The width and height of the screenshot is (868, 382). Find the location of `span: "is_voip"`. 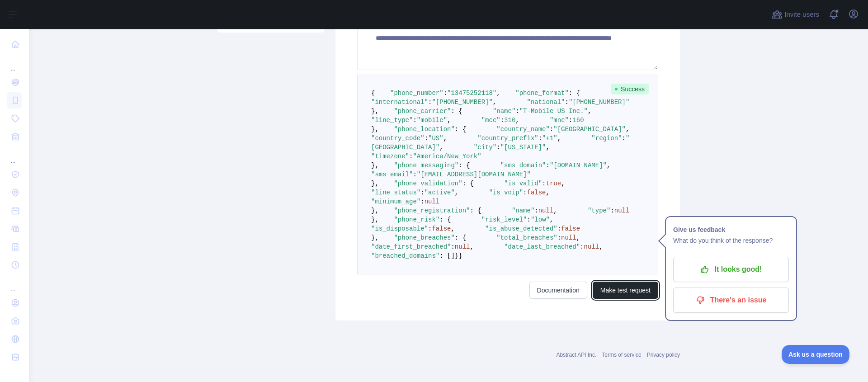

span: "is_voip" is located at coordinates (506, 193).